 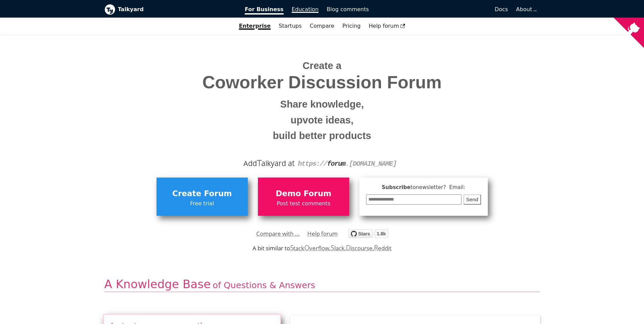 What do you see at coordinates (321, 26) in the screenshot?
I see `a: Compare` at bounding box center [321, 26].